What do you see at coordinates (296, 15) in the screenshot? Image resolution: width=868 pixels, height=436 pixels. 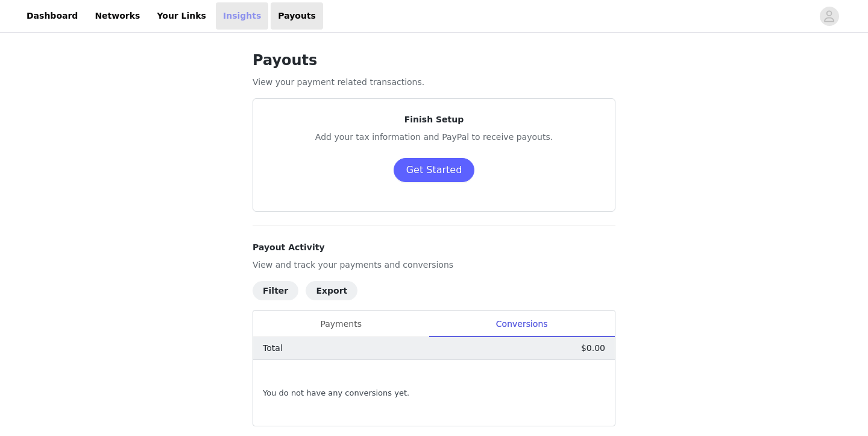 I see `a: Payouts` at bounding box center [296, 15].